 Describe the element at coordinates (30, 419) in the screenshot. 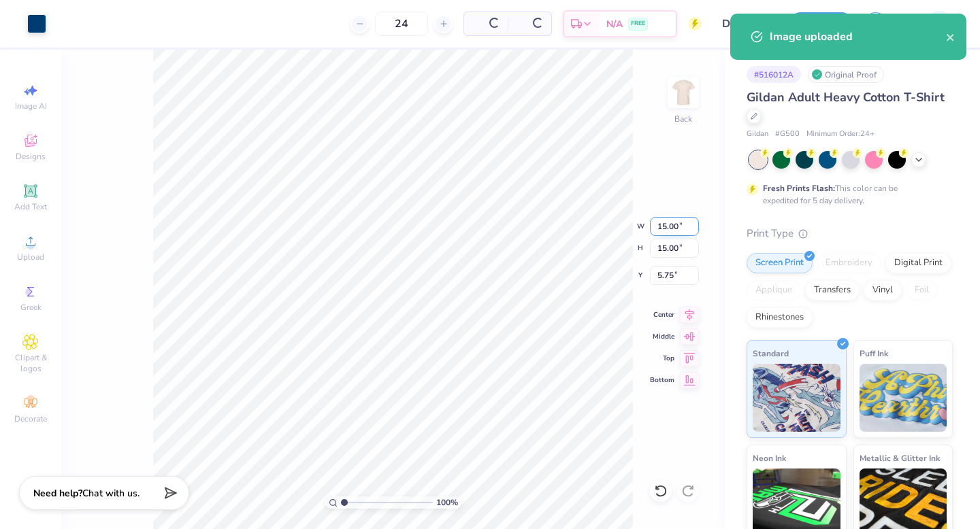

I see `span: Decorate` at that location.